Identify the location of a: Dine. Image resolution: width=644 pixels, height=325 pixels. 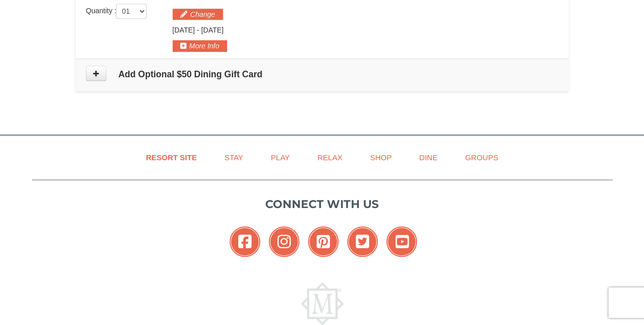
(428, 157).